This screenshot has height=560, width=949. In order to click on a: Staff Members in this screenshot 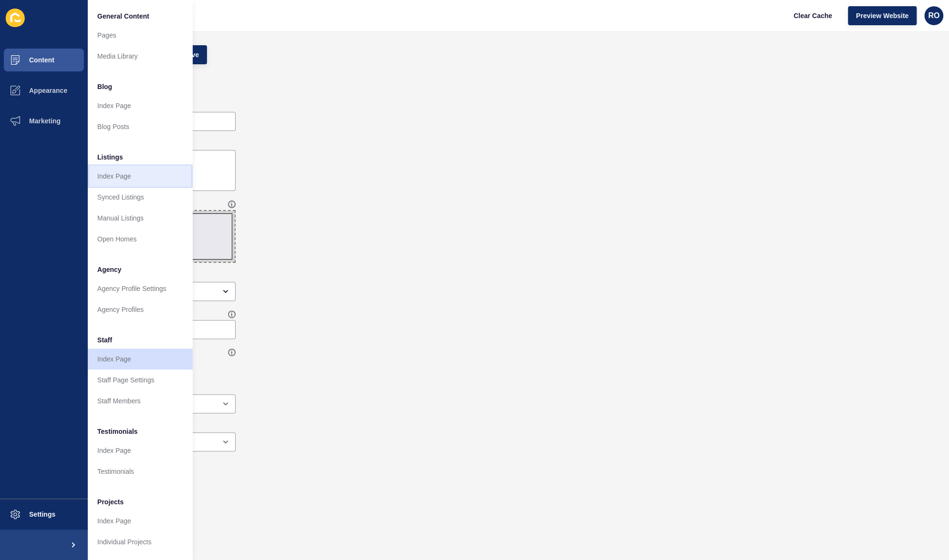, I will do `click(140, 401)`.